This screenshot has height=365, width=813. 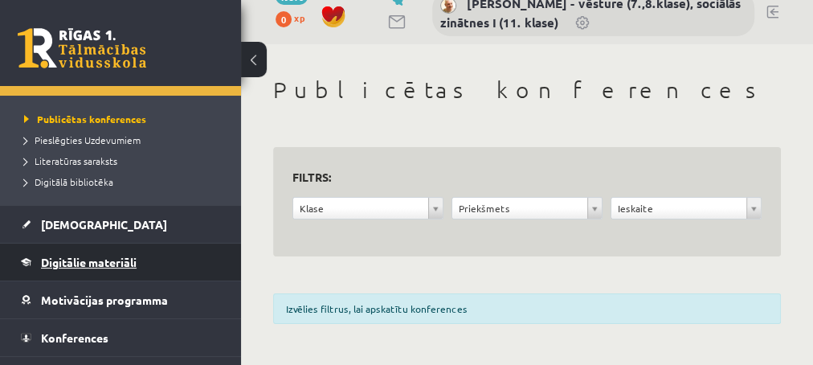 I want to click on span: Klase, so click(x=361, y=208).